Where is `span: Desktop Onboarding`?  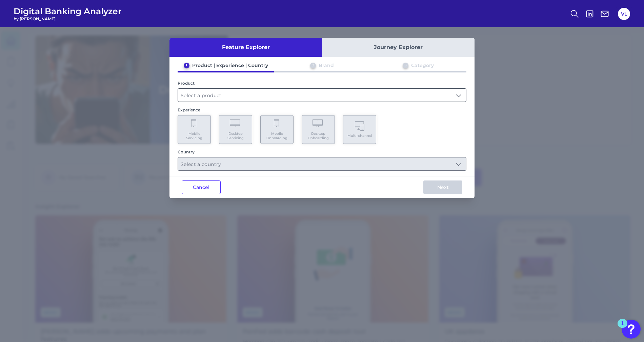
span: Desktop Onboarding is located at coordinates (318, 136).